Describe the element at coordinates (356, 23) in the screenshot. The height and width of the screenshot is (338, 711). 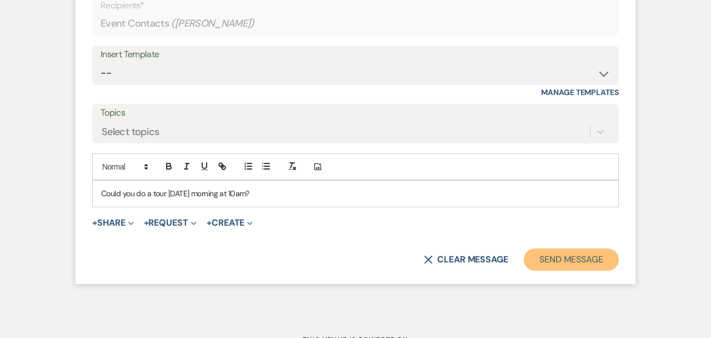
I see `div: Event Contacts` at that location.